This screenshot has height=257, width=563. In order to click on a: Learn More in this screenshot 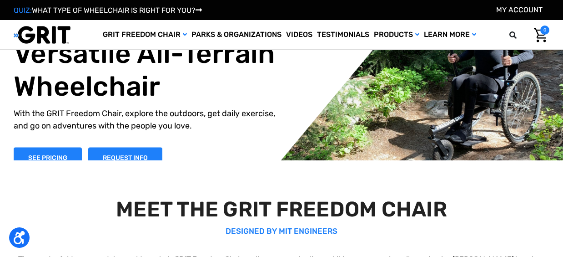, I will do `click(450, 35)`.